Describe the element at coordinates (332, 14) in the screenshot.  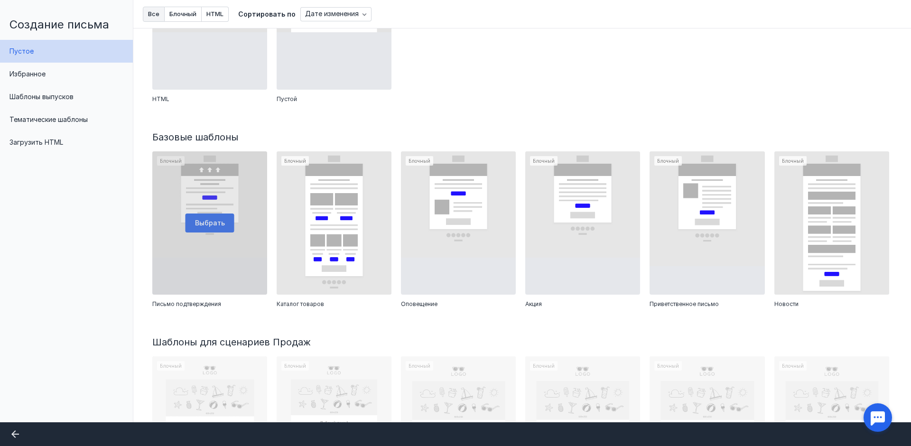
I see `span: Дате изменения` at that location.